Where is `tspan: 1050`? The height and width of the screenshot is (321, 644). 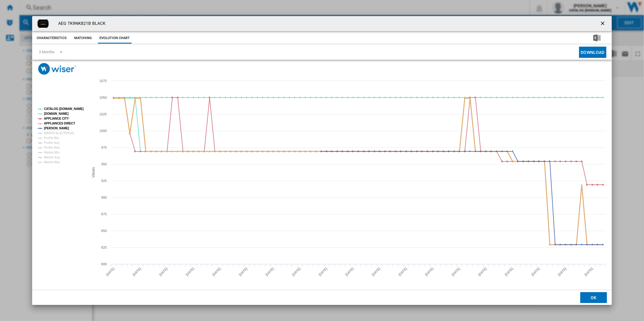
tspan: 1050 is located at coordinates (103, 97).